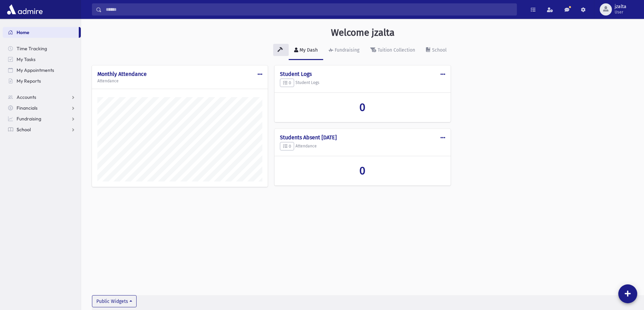  Describe the element at coordinates (392, 51) in the screenshot. I see `a: Tuition Collection` at that location.